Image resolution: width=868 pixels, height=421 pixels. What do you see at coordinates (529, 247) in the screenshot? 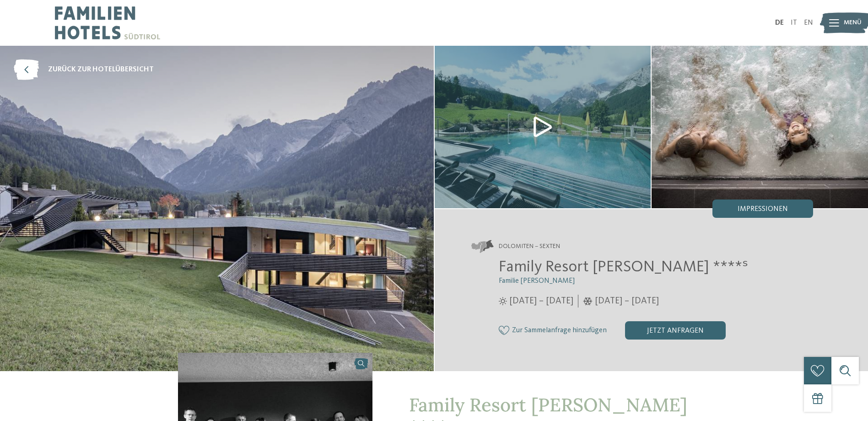
I see `span: Dolomiten – Sexten` at bounding box center [529, 247].